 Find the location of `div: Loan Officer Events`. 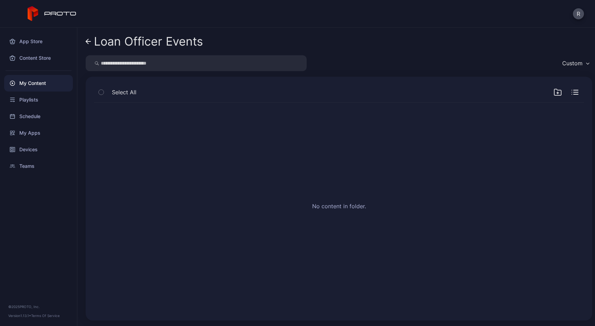

div: Loan Officer Events is located at coordinates (148, 41).